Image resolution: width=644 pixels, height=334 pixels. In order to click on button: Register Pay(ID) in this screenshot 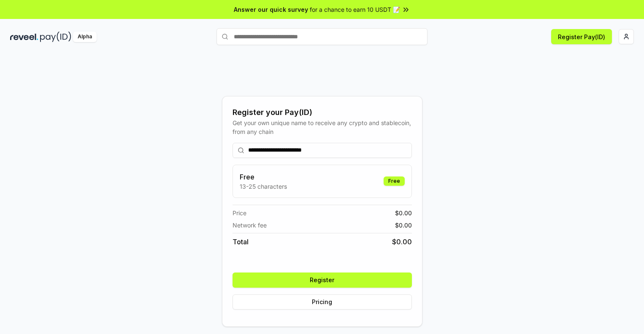, I will do `click(582, 37)`.